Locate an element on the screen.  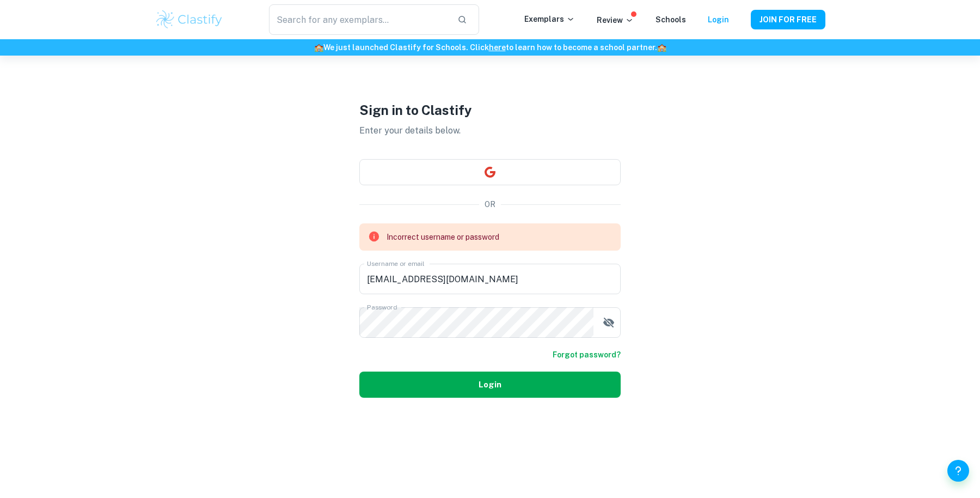
button: JOIN FOR FREE is located at coordinates (788, 19).